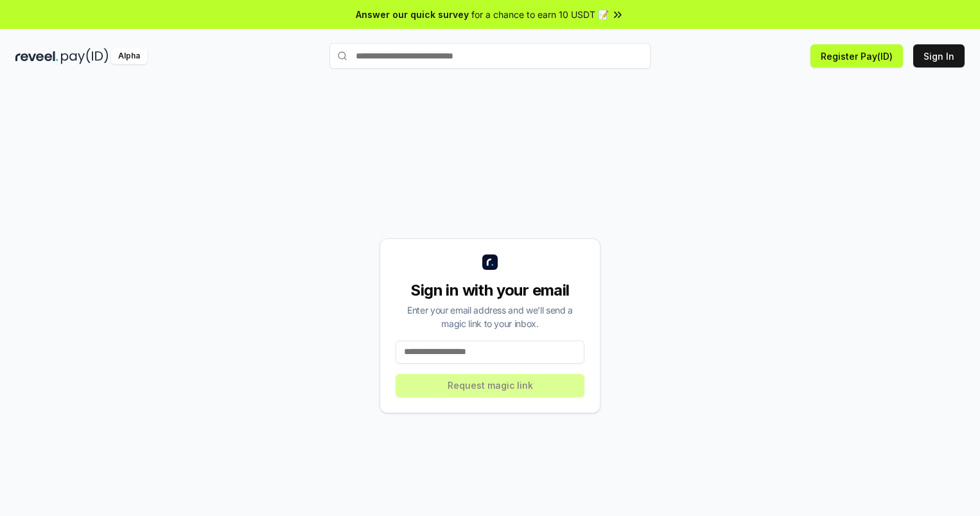 The width and height of the screenshot is (980, 516). Describe the element at coordinates (857, 56) in the screenshot. I see `button: Register Pay(ID)` at that location.